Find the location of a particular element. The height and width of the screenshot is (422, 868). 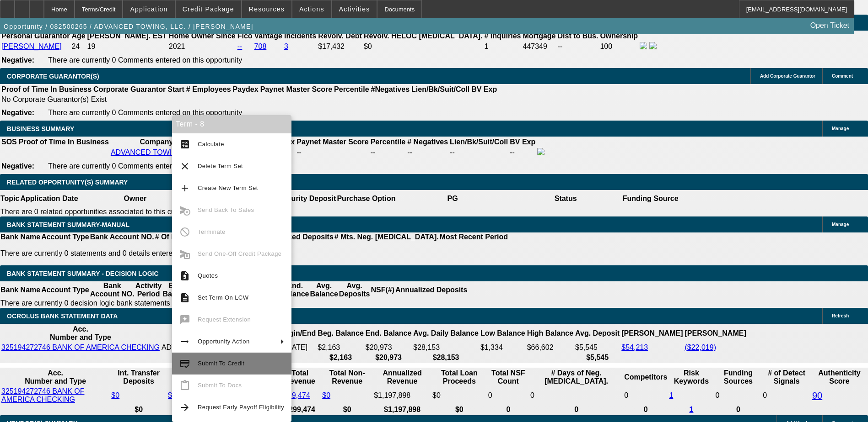

span: Delete Term Set is located at coordinates (220, 166).